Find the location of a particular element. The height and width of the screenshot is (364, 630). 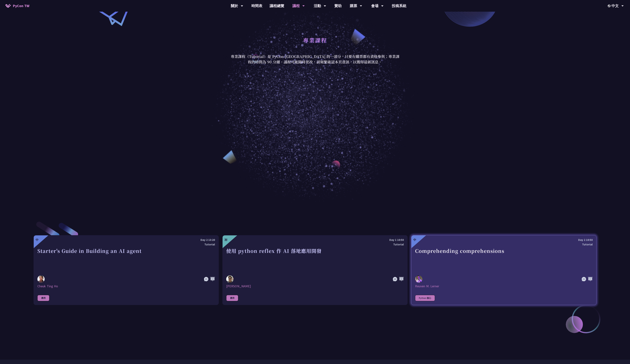

h1: 專業課程 is located at coordinates (315, 40).